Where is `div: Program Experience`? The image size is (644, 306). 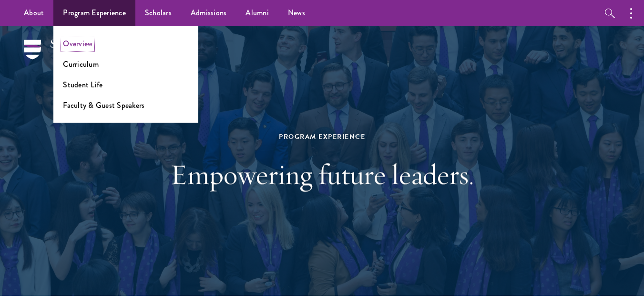
div: Program Experience is located at coordinates (322, 136).